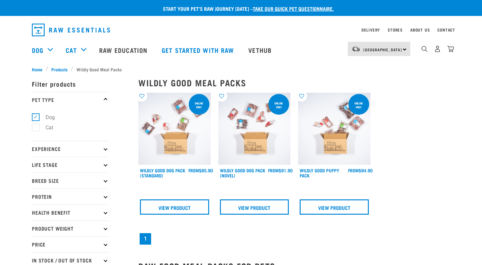 This screenshot has height=265, width=482. Describe the element at coordinates (37, 69) in the screenshot. I see `span: Home` at that location.